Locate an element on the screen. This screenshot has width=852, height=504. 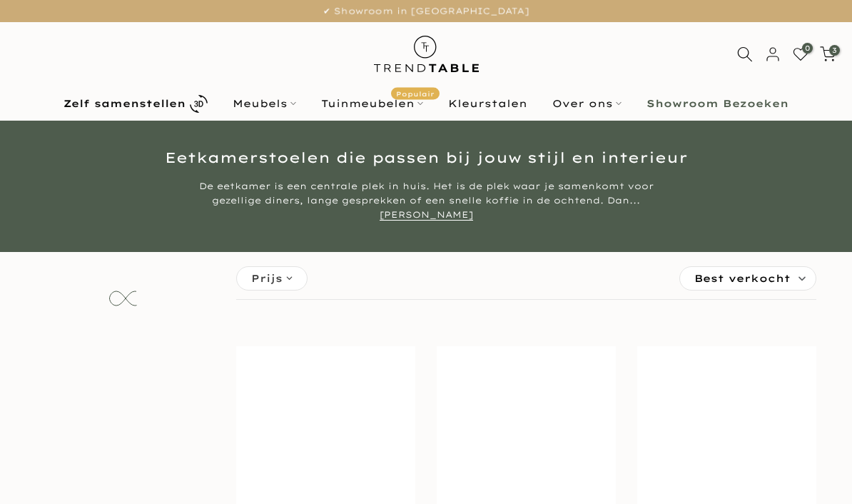
b: Zelf samenstellen is located at coordinates (125, 103).